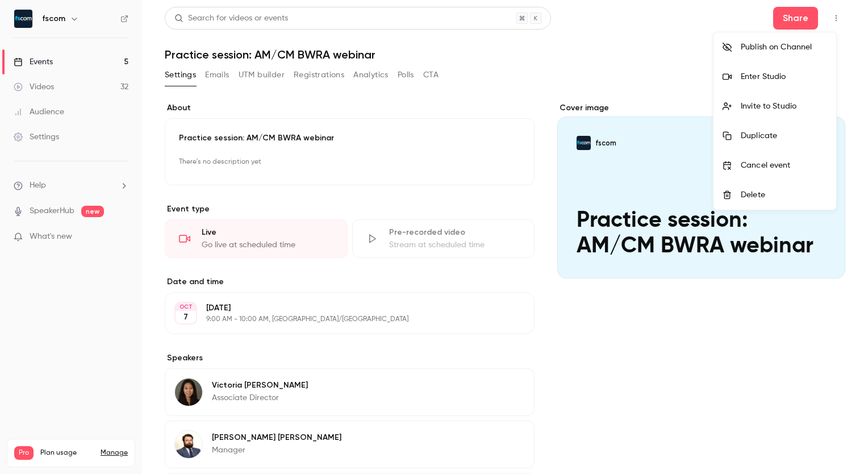 The width and height of the screenshot is (868, 474). What do you see at coordinates (784, 77) in the screenshot?
I see `div: Enter Studio` at bounding box center [784, 77].